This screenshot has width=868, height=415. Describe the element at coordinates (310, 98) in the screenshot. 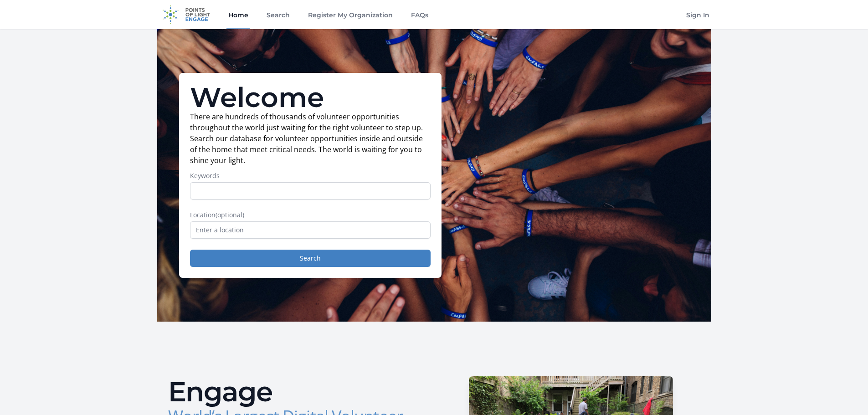

I see `h1: Welcome` at that location.